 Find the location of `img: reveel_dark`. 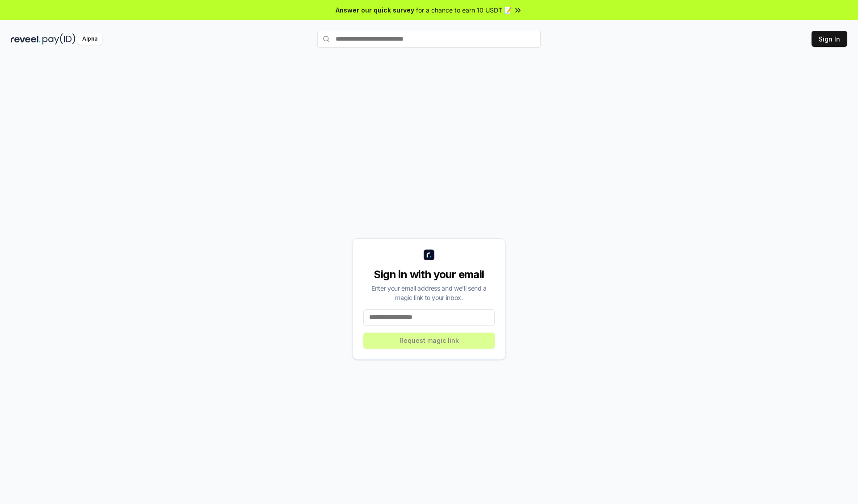

img: reveel_dark is located at coordinates (26, 39).